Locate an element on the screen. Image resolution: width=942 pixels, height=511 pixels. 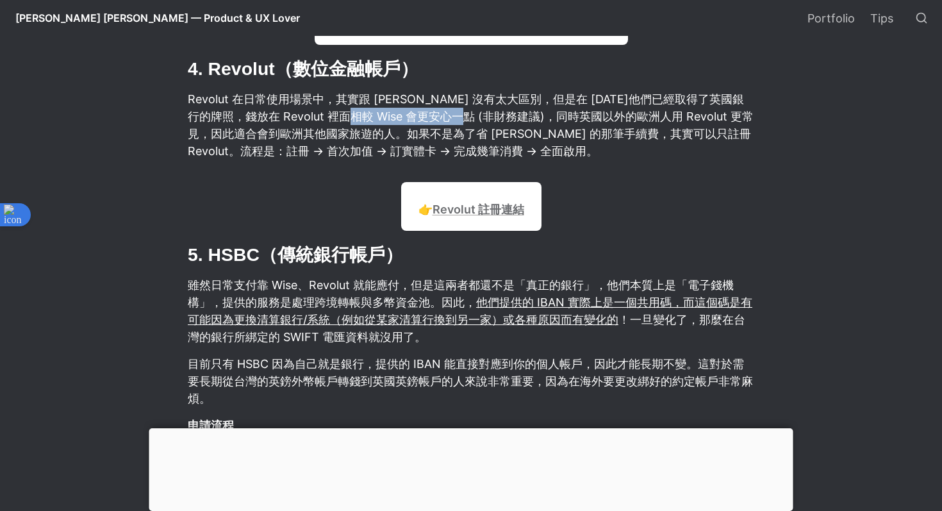
strong: 申請流程 is located at coordinates (211, 425).